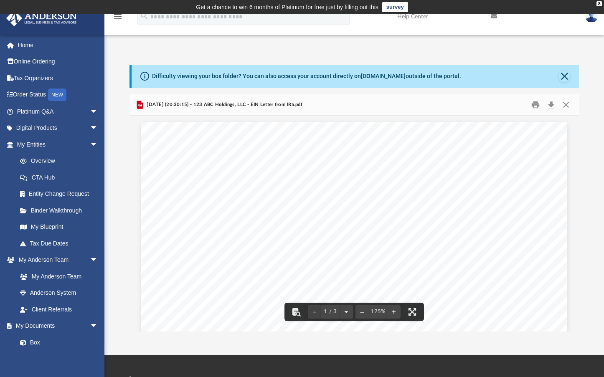 The width and height of the screenshot is (604, 377). I want to click on a: Platinum Q&Aarrow_drop_down, so click(58, 112).